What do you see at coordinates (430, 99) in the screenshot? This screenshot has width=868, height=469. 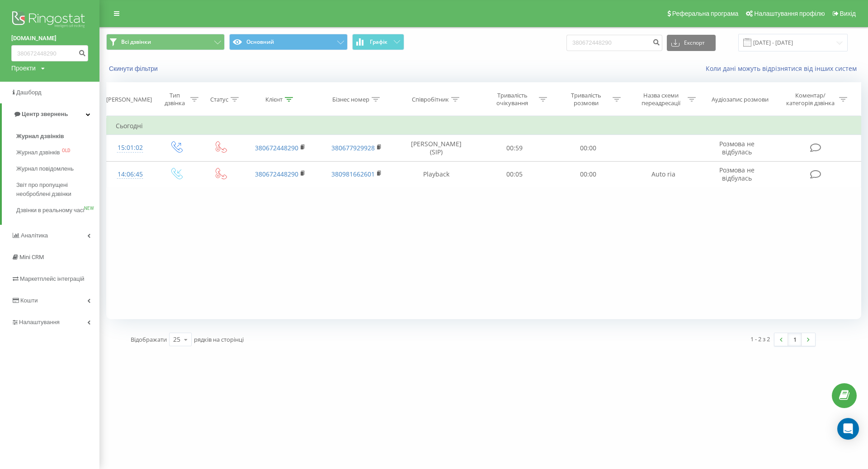 I see `div: Співробітник` at bounding box center [430, 99].